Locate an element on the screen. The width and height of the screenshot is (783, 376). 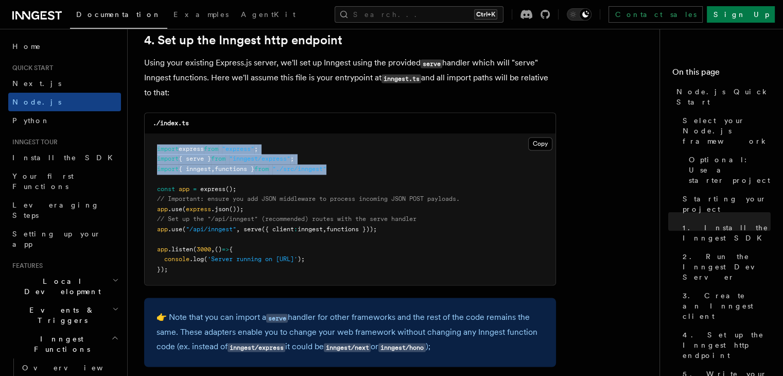
span: 3. Create an Inngest client is located at coordinates (726, 306).